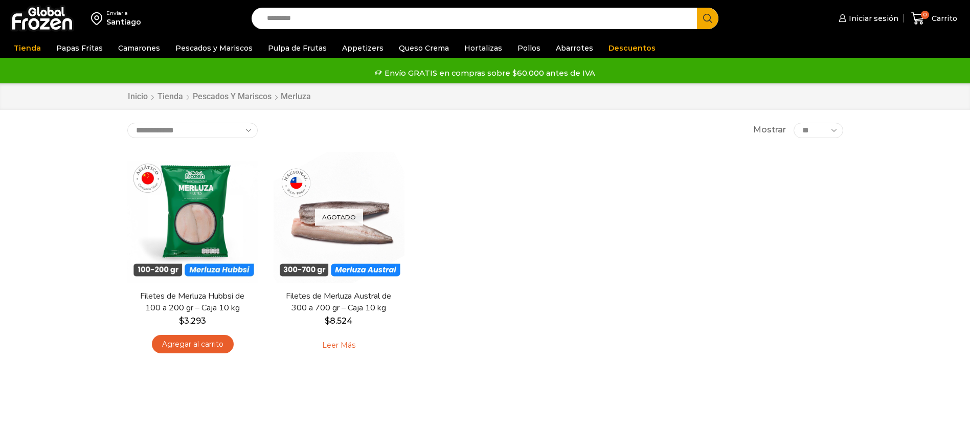 Image resolution: width=970 pixels, height=429 pixels. Describe the element at coordinates (943, 18) in the screenshot. I see `span: Carrito` at that location.